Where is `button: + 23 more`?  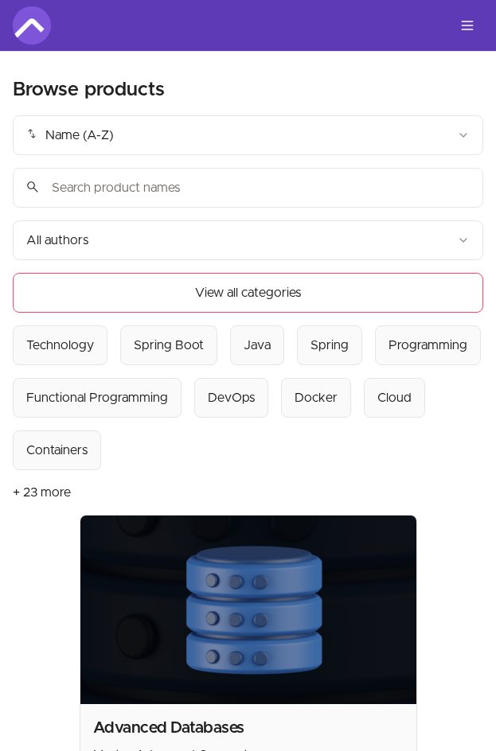
button: + 23 more is located at coordinates (41, 493).